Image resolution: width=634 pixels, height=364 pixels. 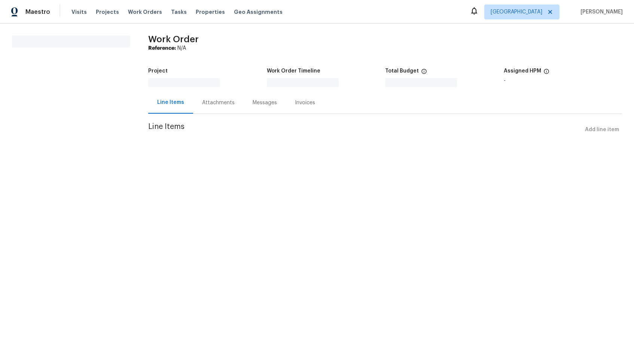 I want to click on div: Messages, so click(x=265, y=103).